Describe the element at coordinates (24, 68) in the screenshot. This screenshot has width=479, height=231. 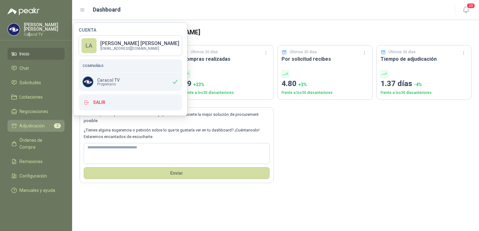
I see `span: Chat` at that location.